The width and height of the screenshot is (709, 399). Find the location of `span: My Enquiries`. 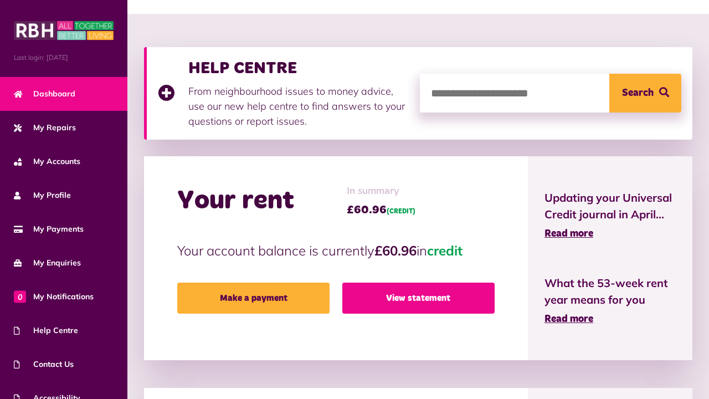

span: My Enquiries is located at coordinates (47, 263).